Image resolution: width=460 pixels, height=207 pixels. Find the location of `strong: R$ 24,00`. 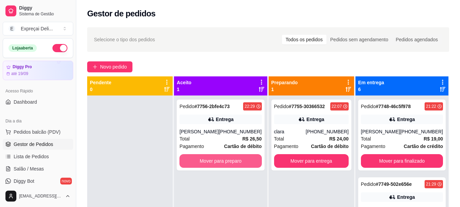

strong: R$ 24,00 is located at coordinates (339, 139).